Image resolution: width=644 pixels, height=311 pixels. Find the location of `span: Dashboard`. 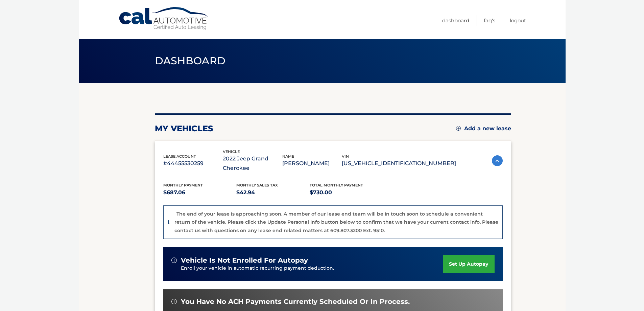

span: Dashboard is located at coordinates (190, 61).